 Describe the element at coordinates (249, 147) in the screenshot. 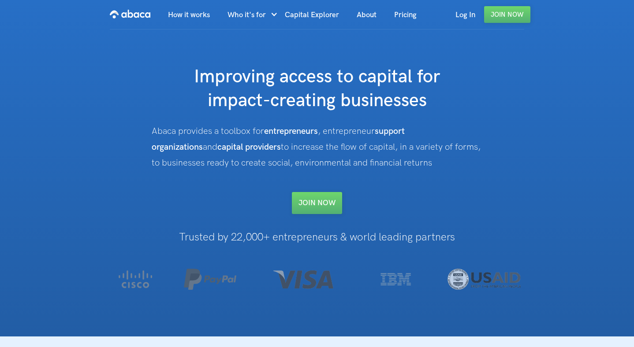

I see `strong: capital providers` at that location.